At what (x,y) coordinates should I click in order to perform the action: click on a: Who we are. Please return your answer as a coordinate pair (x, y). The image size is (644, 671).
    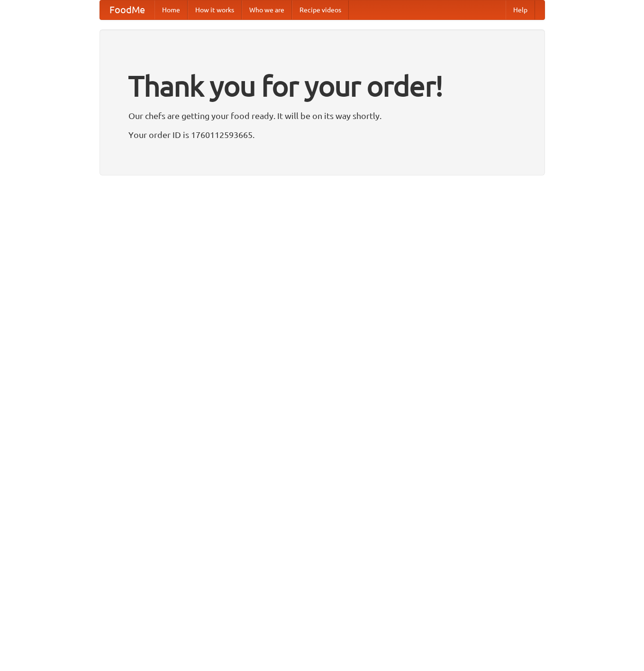
    Looking at the image, I should click on (267, 10).